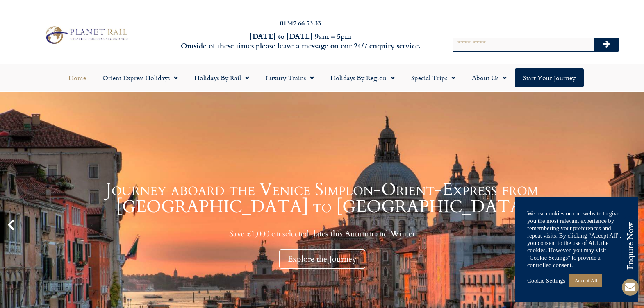 The width and height of the screenshot is (644, 308). I want to click on div: We use cookies on our website to give you the most relevant experience by remembering your prefer..., so click(576, 239).